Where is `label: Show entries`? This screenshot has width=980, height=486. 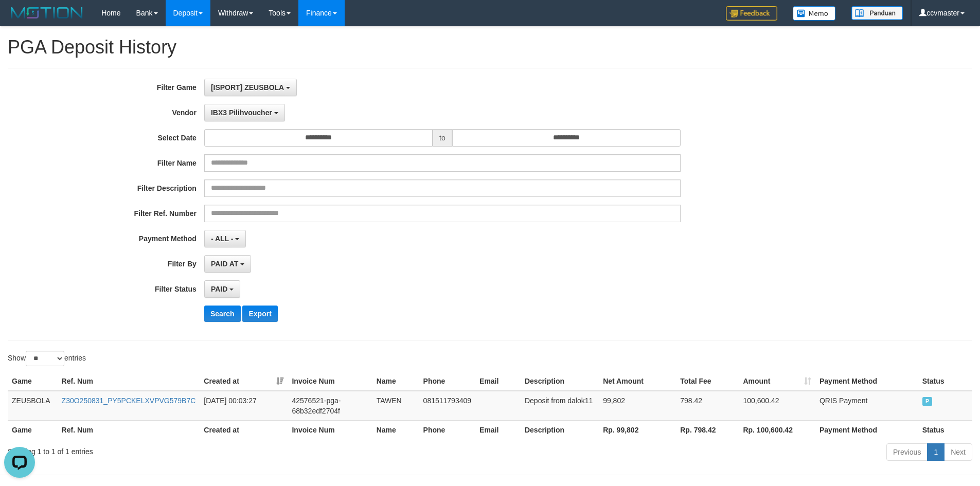 label: Show entries is located at coordinates (47, 359).